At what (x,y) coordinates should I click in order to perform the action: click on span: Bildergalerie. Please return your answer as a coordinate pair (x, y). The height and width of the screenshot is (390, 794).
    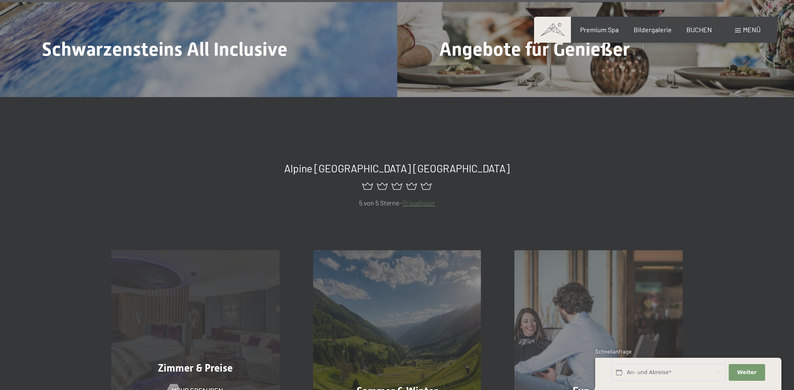
    Looking at the image, I should click on (653, 29).